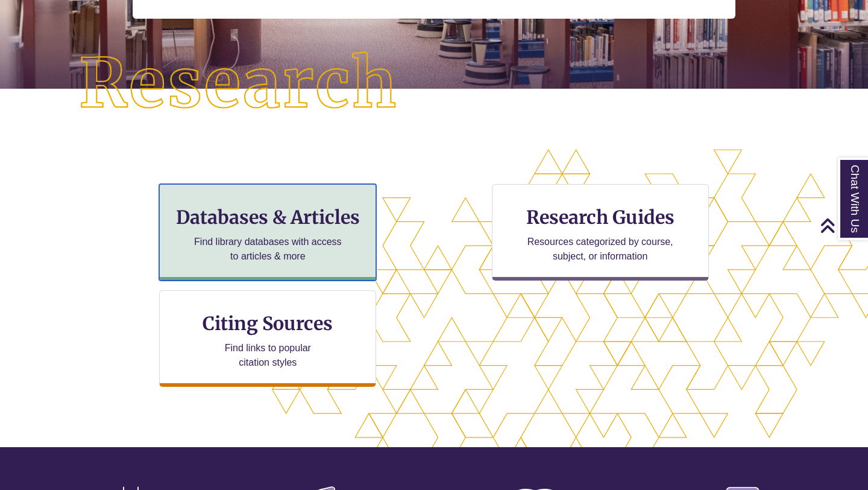  Describe the element at coordinates (268, 324) in the screenshot. I see `h3: Citing Sources` at that location.